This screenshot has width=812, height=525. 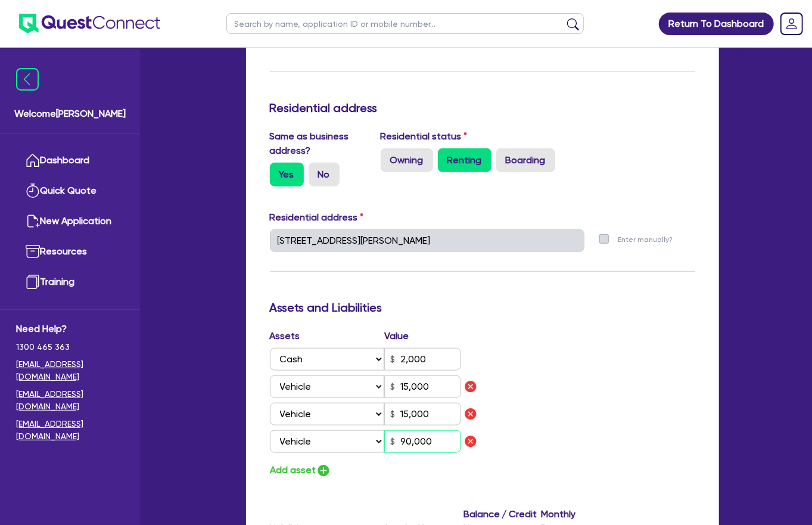 I want to click on img: icon-add, so click(x=324, y=471).